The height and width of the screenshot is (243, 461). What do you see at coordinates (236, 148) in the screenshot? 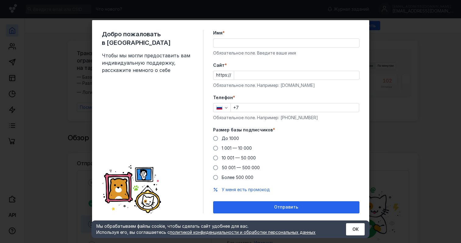
I see `span: 1 001 — 10 000` at bounding box center [236, 148].